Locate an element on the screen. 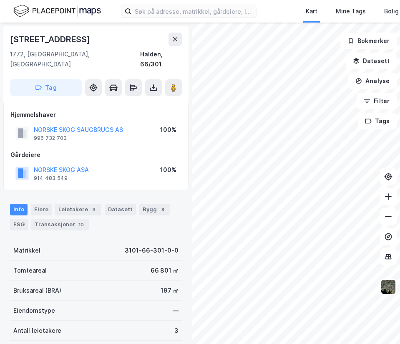  div: Bruksareal (BRA) is located at coordinates (37, 291).